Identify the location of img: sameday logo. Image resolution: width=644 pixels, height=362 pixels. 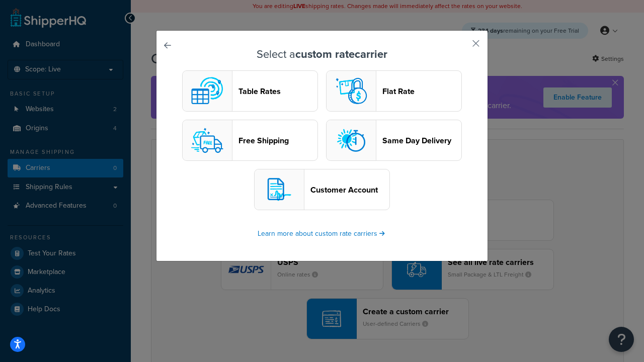
(352, 140).